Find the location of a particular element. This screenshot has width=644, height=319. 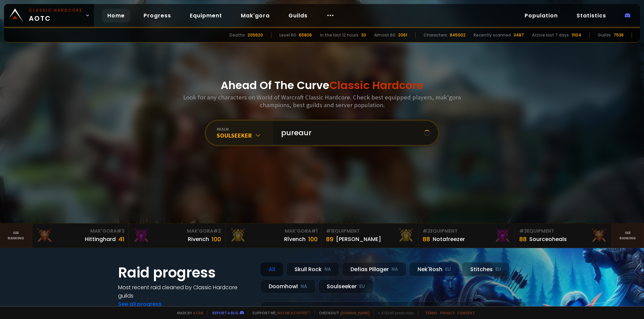

div: Defias Pillager is located at coordinates (374, 269).